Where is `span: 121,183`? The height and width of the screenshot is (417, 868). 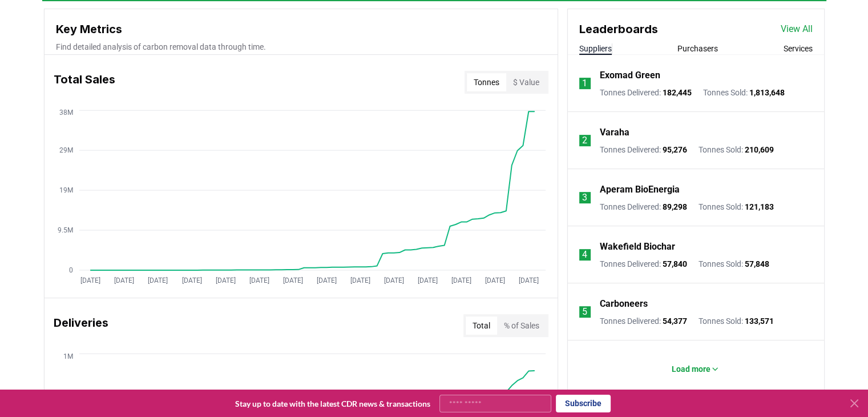 span: 121,183 is located at coordinates (759, 207).